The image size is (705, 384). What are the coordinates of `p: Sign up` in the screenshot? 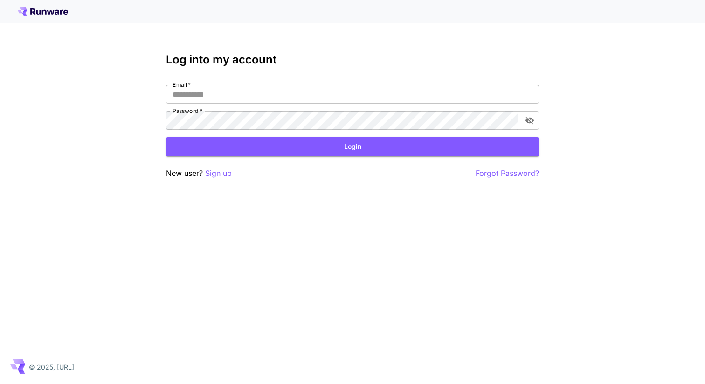 It's located at (218, 173).